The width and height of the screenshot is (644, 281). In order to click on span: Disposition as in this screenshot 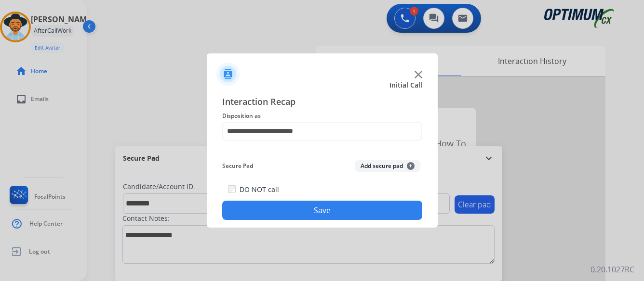, I will do `click(322, 116)`.